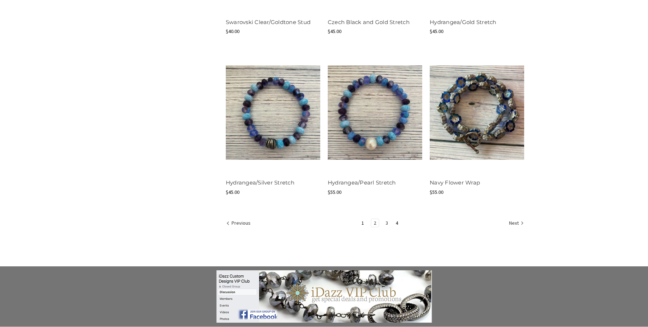  Describe the element at coordinates (477, 112) in the screenshot. I see `img: Navy Flower Wrap` at that location.